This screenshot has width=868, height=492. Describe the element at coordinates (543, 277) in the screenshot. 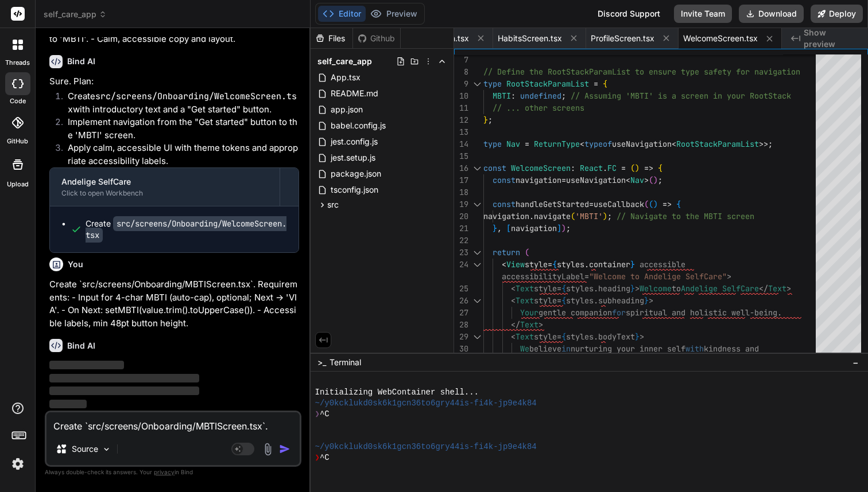

I see `span: accessibilityLabel` at that location.